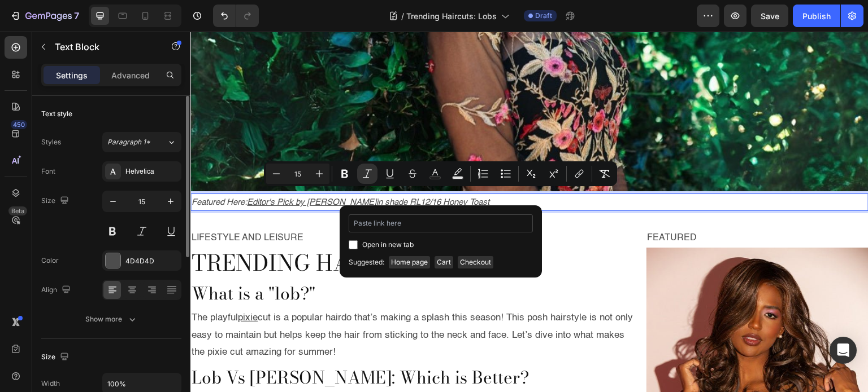 This screenshot has width=868, height=392. Describe the element at coordinates (50, 261) in the screenshot. I see `div: Color` at that location.